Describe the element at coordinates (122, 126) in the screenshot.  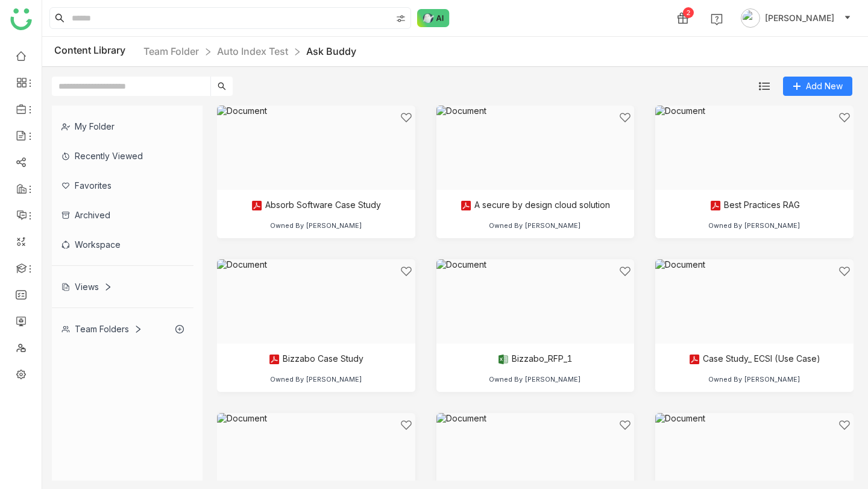
I see `div: My Folder` at that location.